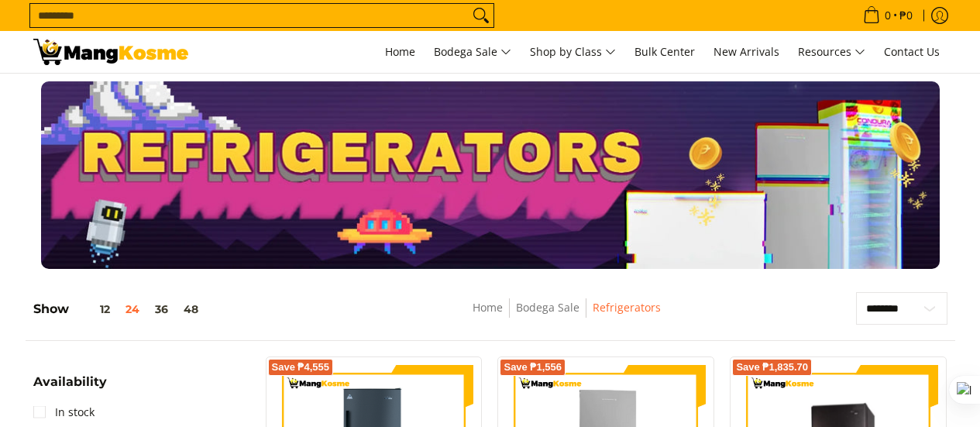 The height and width of the screenshot is (427, 980). What do you see at coordinates (831, 52) in the screenshot?
I see `span: Resources` at bounding box center [831, 52].